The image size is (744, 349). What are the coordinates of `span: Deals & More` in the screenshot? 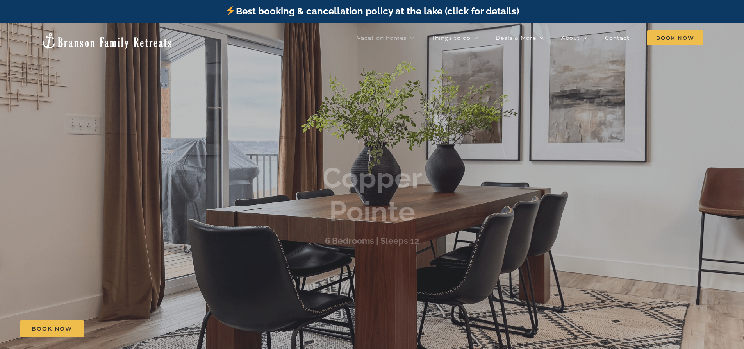 It's located at (516, 38).